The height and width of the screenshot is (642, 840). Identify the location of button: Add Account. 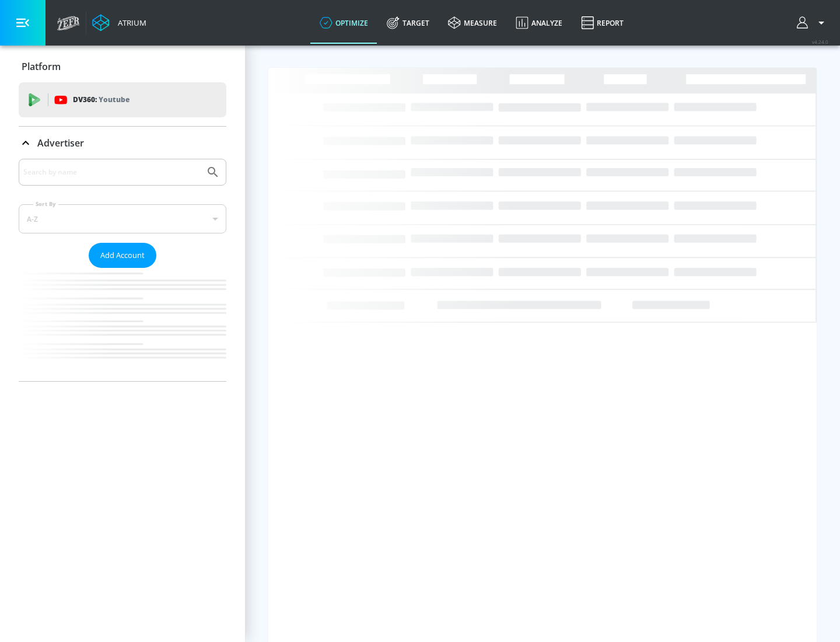
(122, 255).